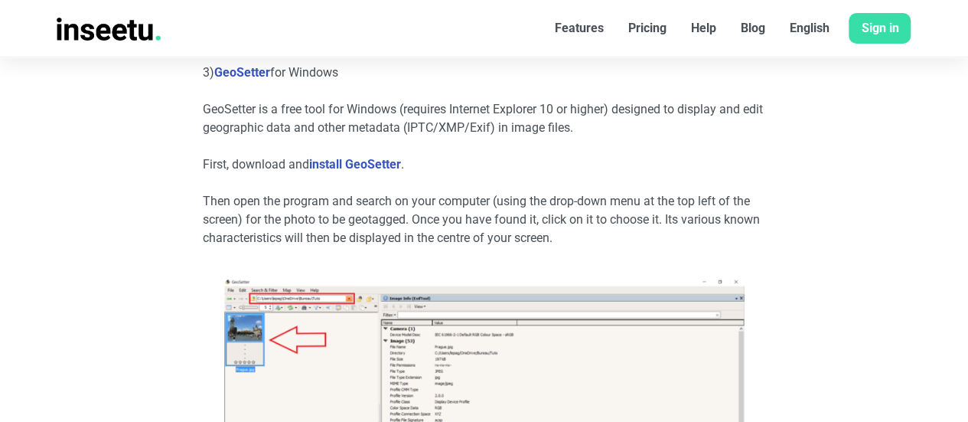 The image size is (968, 422). What do you see at coordinates (484, 164) in the screenshot?
I see `p: First, download and .` at bounding box center [484, 164].